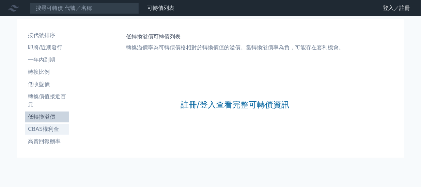 This screenshot has height=187, width=421. Describe the element at coordinates (47, 35) in the screenshot. I see `a: 按代號排序` at that location.